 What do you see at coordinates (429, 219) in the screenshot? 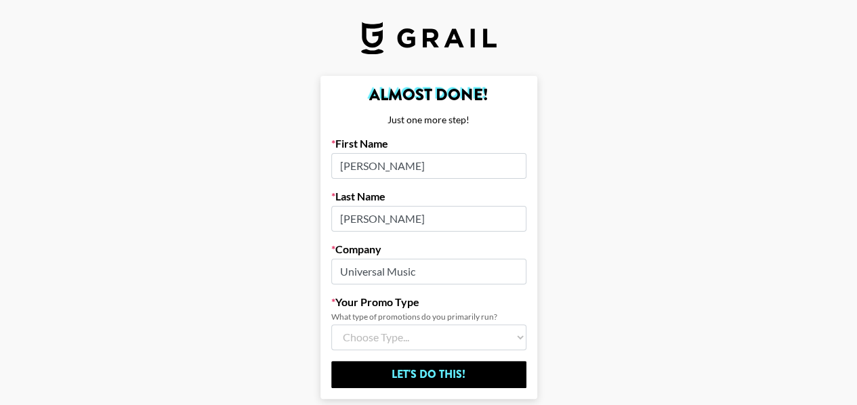
I see `input: Last Name` at bounding box center [429, 219].